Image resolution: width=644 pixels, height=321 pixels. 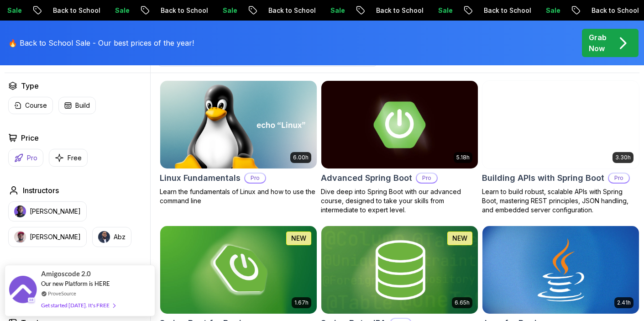 I want to click on img: Java for Beginners card, so click(x=561, y=270).